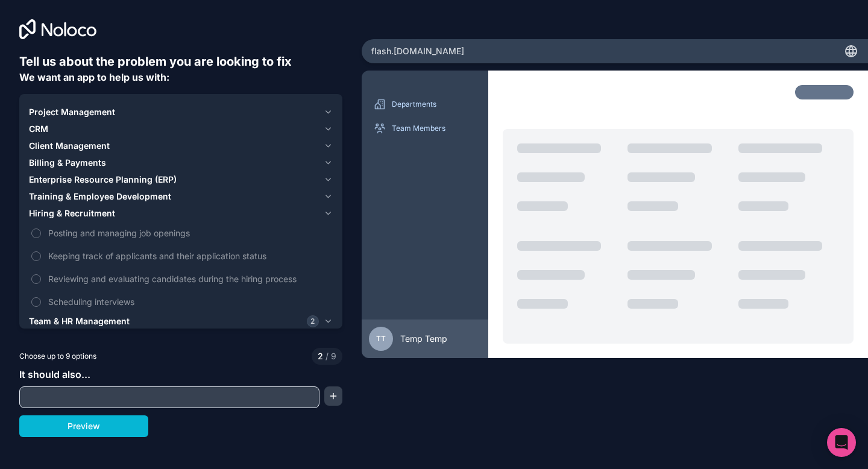 The height and width of the screenshot is (469, 868). What do you see at coordinates (841, 442) in the screenshot?
I see `div: Open Intercom Messenger` at bounding box center [841, 442].